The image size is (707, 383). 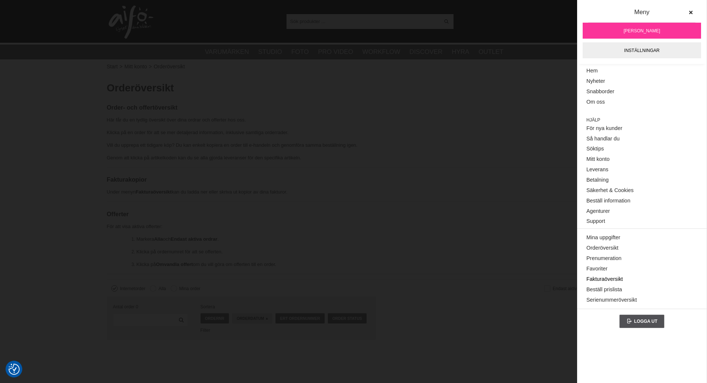 I want to click on a: Fakturaöversikt, so click(x=642, y=279).